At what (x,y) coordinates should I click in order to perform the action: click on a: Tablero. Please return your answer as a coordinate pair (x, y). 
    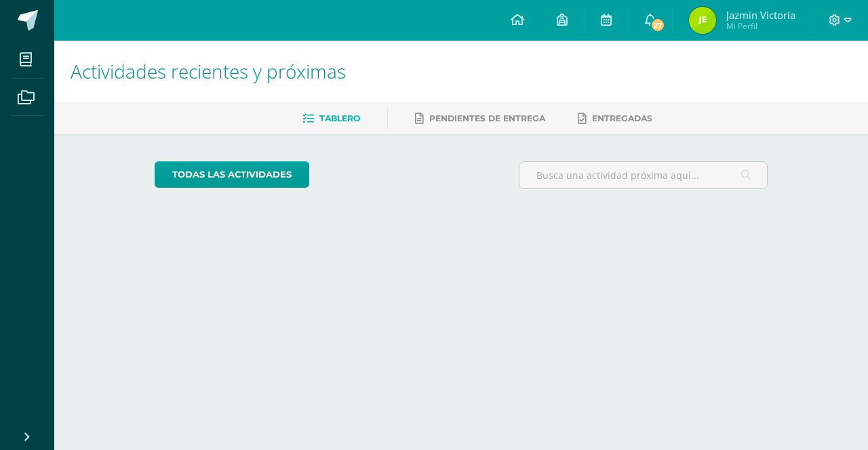
    Looking at the image, I should click on (331, 119).